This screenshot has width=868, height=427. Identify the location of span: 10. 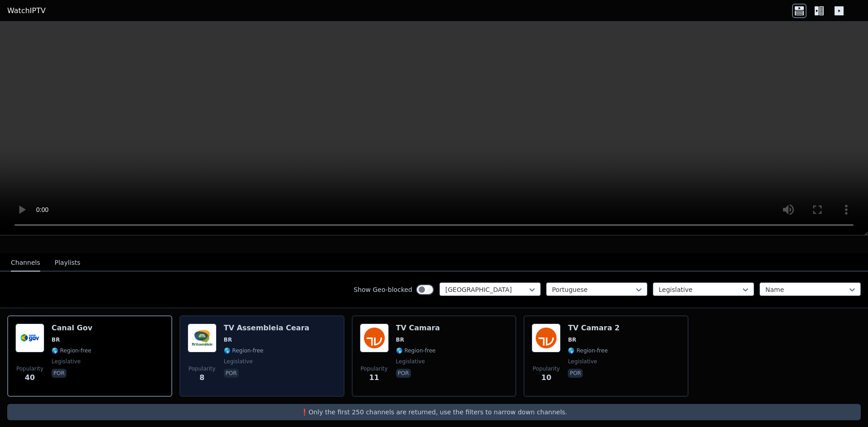
(546, 378).